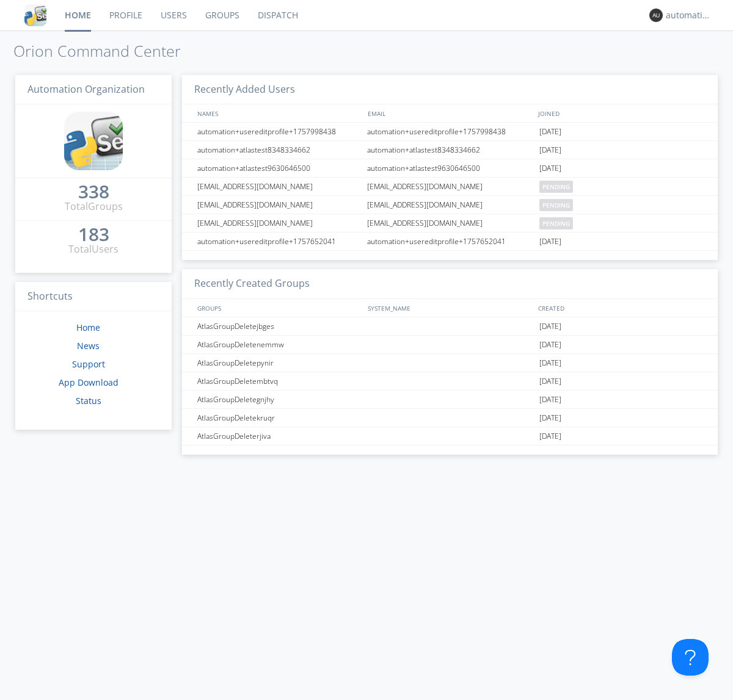 This screenshot has height=700, width=733. What do you see at coordinates (88, 327) in the screenshot?
I see `a: Home` at bounding box center [88, 327].